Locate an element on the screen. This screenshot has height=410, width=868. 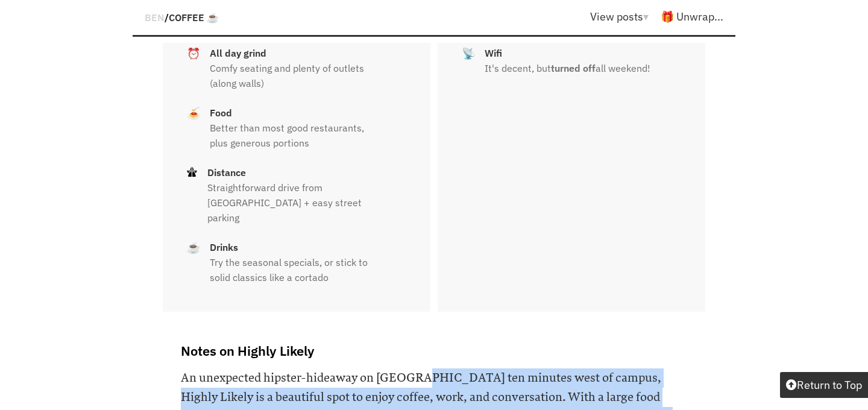
p: Better than most good restaurants, plus generous portions is located at coordinates (302, 136).